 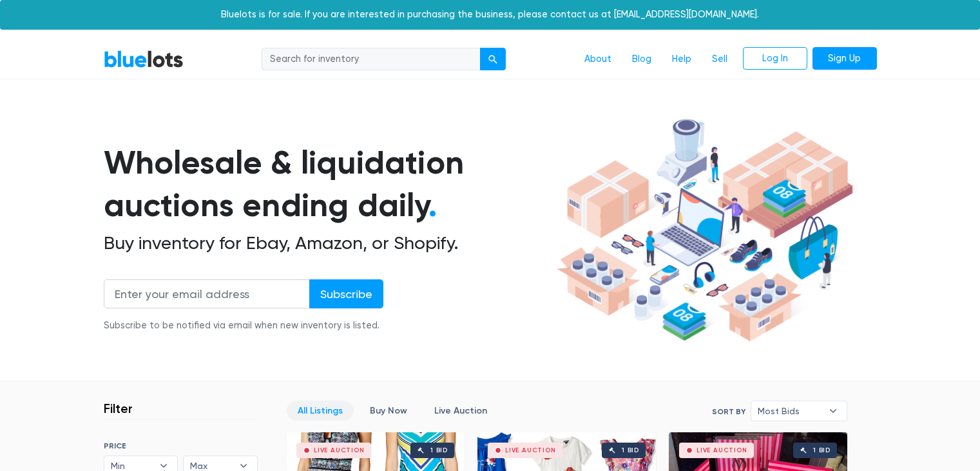 What do you see at coordinates (729, 412) in the screenshot?
I see `label: Sort By` at bounding box center [729, 412].